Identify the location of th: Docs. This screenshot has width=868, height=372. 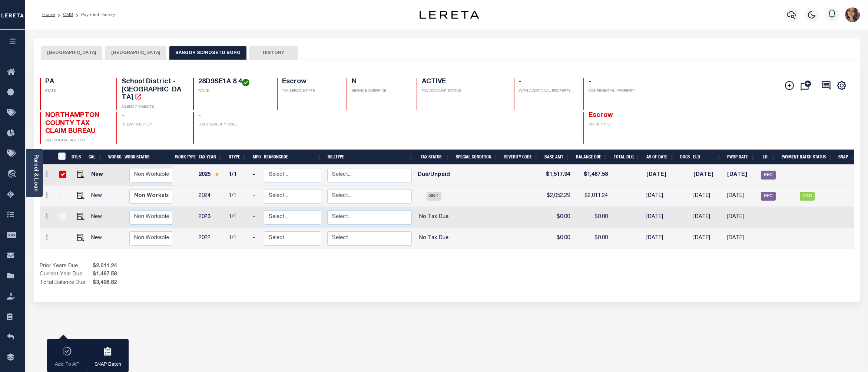
(684, 157).